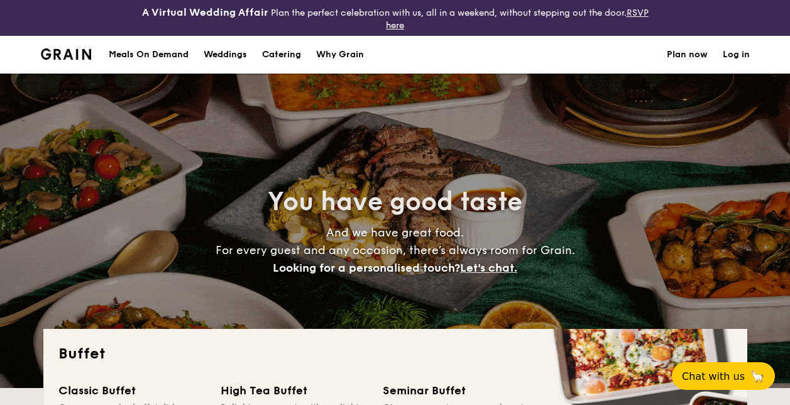  I want to click on span: You have good taste, so click(395, 202).